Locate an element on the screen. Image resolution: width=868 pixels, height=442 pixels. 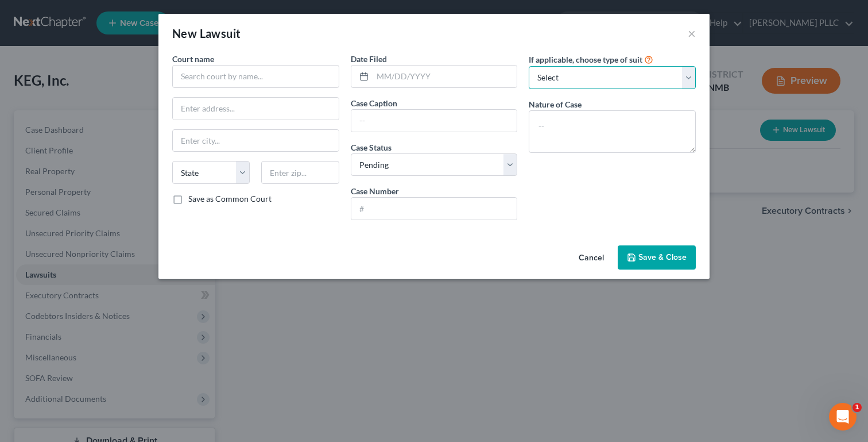
label: Nature of Case is located at coordinates (555, 104).